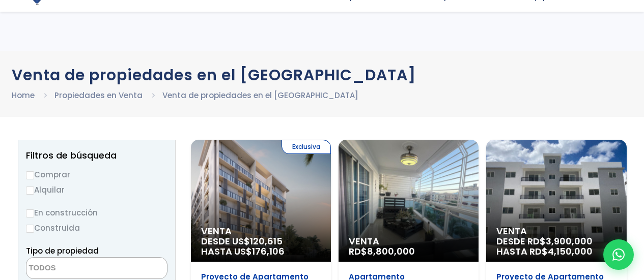 This screenshot has height=280, width=644. I want to click on span: Tipo de propiedad, so click(62, 251).